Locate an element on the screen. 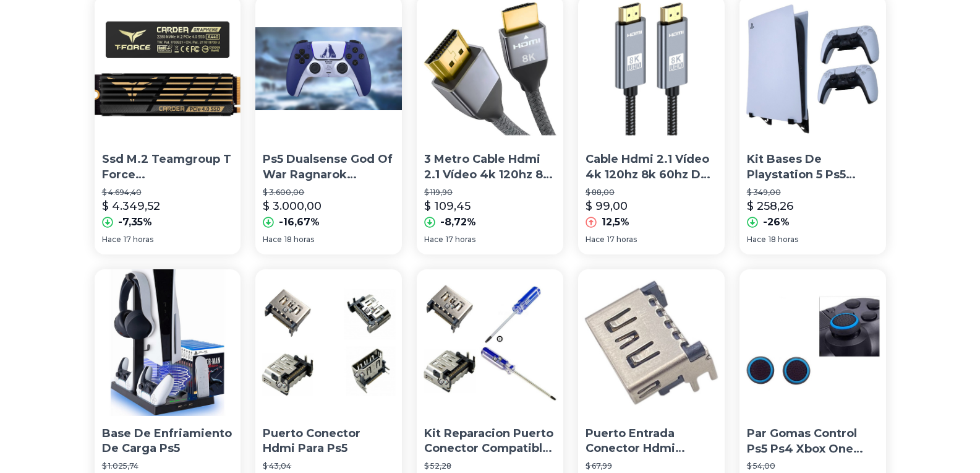 This screenshot has height=473, width=980. p: $ 1.025,74 is located at coordinates (168, 466).